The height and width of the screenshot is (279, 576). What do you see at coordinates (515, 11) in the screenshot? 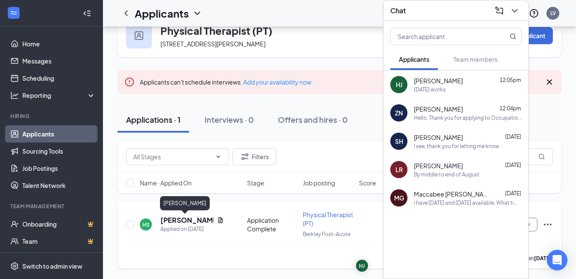
I see `button: ChevronDown` at bounding box center [515, 11].